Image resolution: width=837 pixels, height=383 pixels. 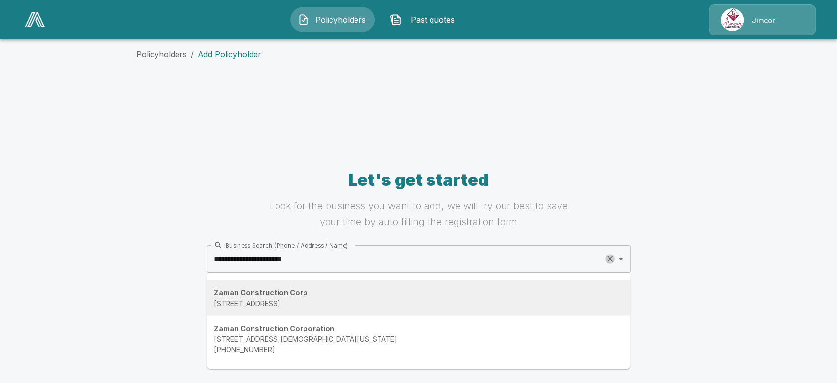 What do you see at coordinates (425, 20) in the screenshot?
I see `button: Past quotes IconPast quotes` at bounding box center [425, 20].